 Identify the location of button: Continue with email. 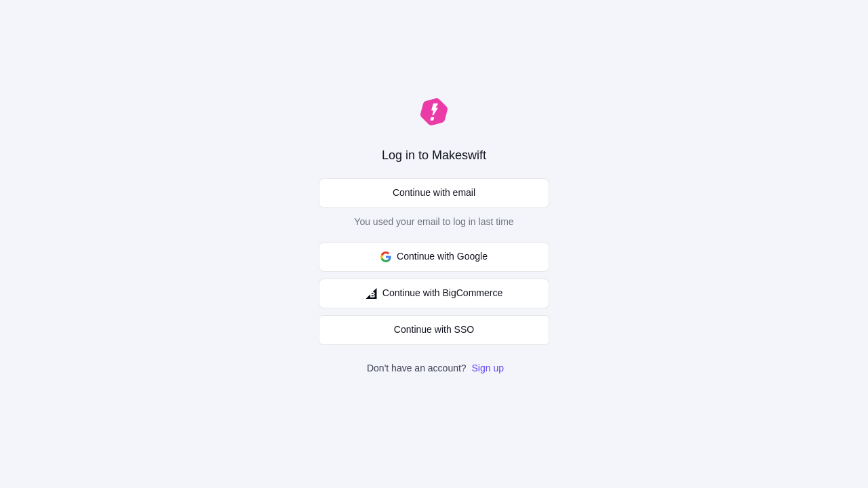
(434, 193).